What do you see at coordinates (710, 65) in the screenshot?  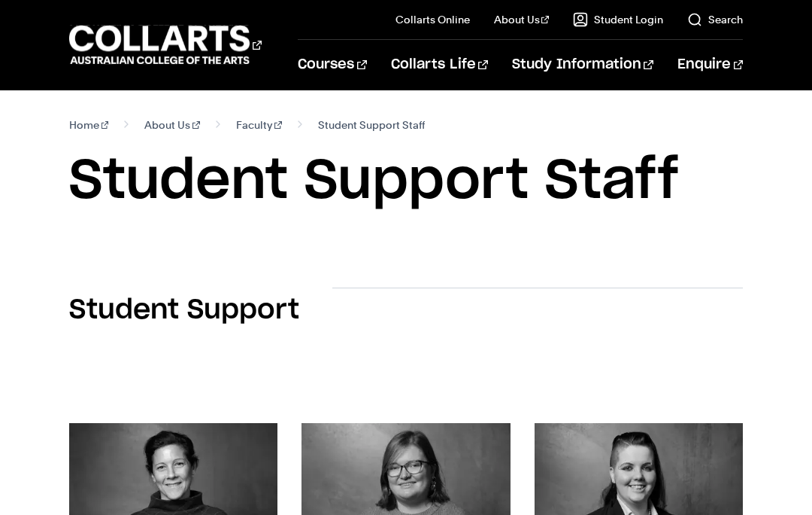 I see `a: Enquire` at bounding box center [710, 65].